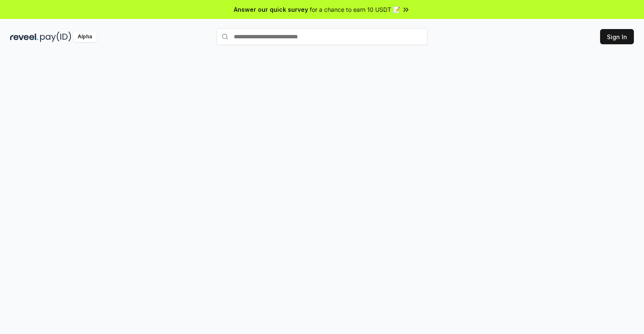  What do you see at coordinates (355, 9) in the screenshot?
I see `span: for a chance to earn 10 USDT 📝` at bounding box center [355, 9].